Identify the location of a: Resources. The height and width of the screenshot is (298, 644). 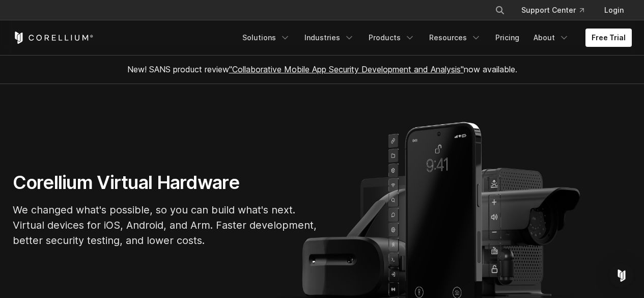
(456, 38).